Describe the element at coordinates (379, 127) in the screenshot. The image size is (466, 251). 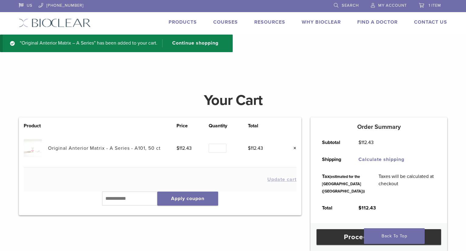
I see `h5: Order Summary` at that location.